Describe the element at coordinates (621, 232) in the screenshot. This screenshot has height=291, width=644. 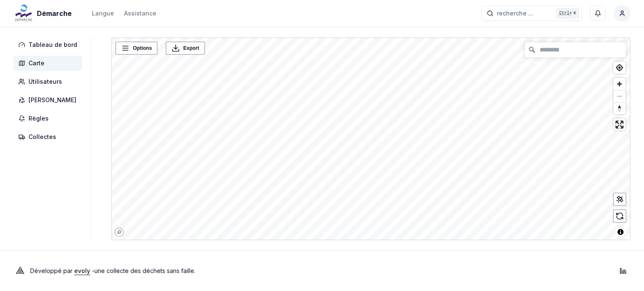
I see `button: Toggle attribution` at that location.